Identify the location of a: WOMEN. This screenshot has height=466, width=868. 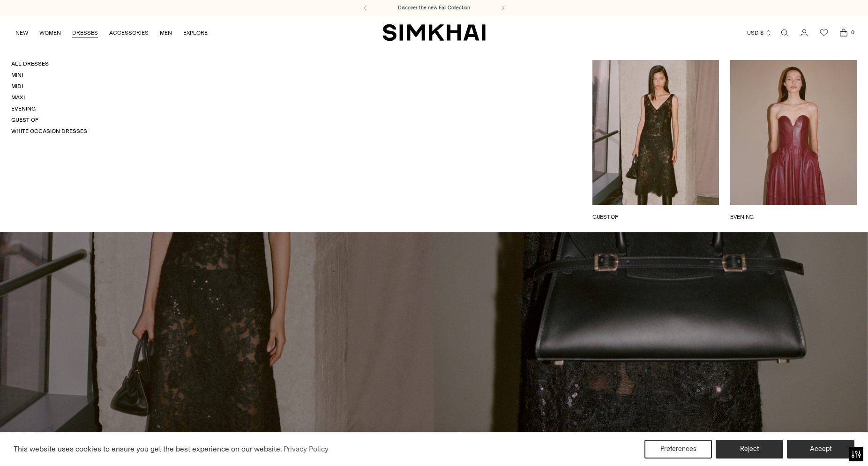
(50, 32).